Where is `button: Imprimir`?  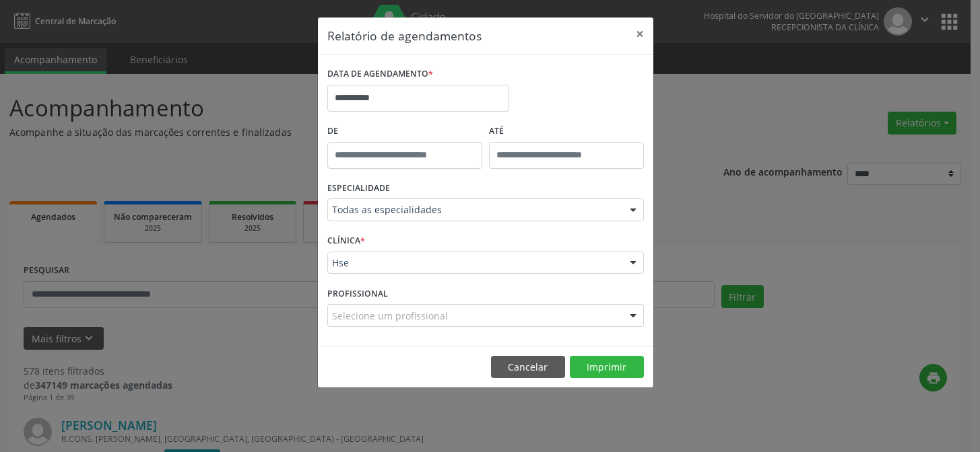
button: Imprimir is located at coordinates (607, 367).